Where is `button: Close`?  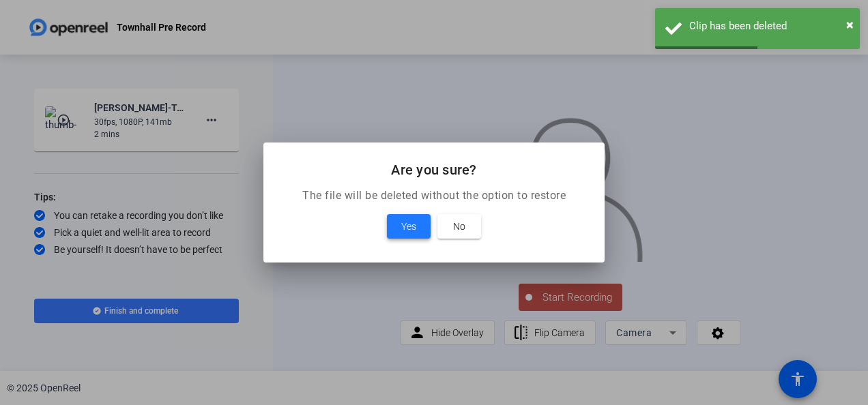
button: Close is located at coordinates (849, 24).